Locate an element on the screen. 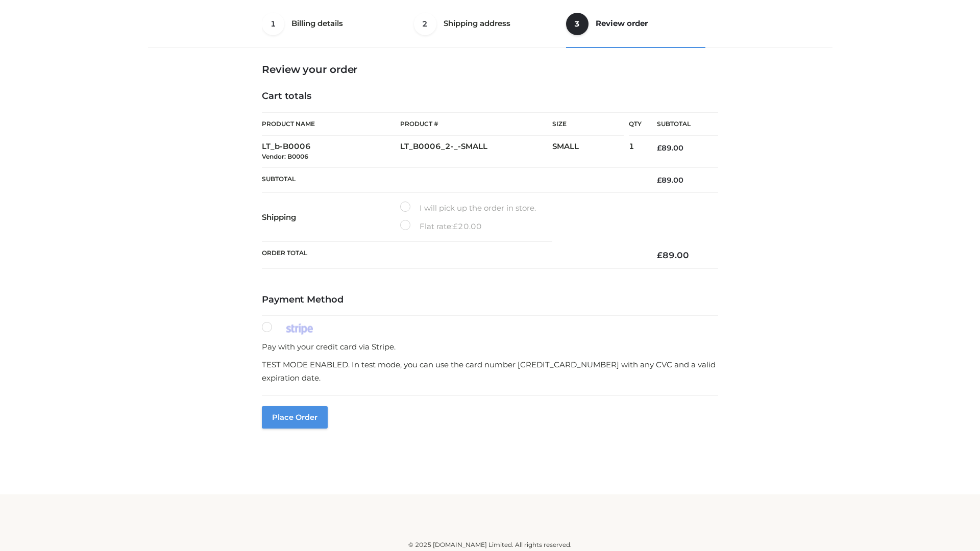  button: Place order is located at coordinates (295, 418).